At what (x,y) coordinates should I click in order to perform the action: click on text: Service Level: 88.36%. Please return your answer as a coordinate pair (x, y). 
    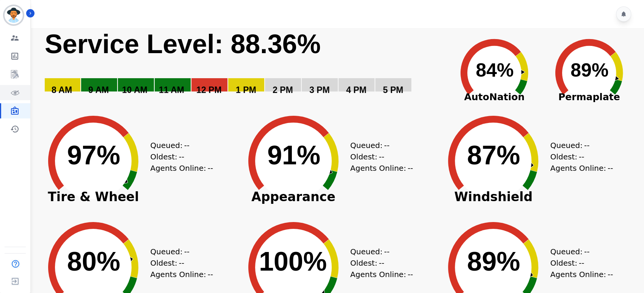
    Looking at the image, I should click on (183, 44).